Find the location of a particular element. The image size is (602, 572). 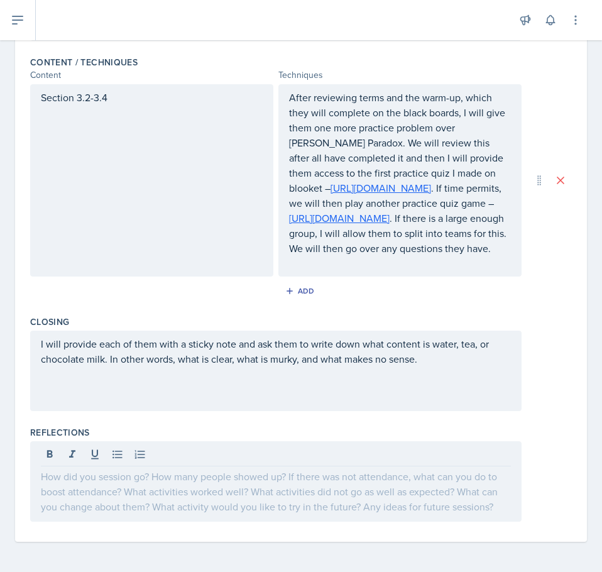

label: Closing is located at coordinates (50, 322).